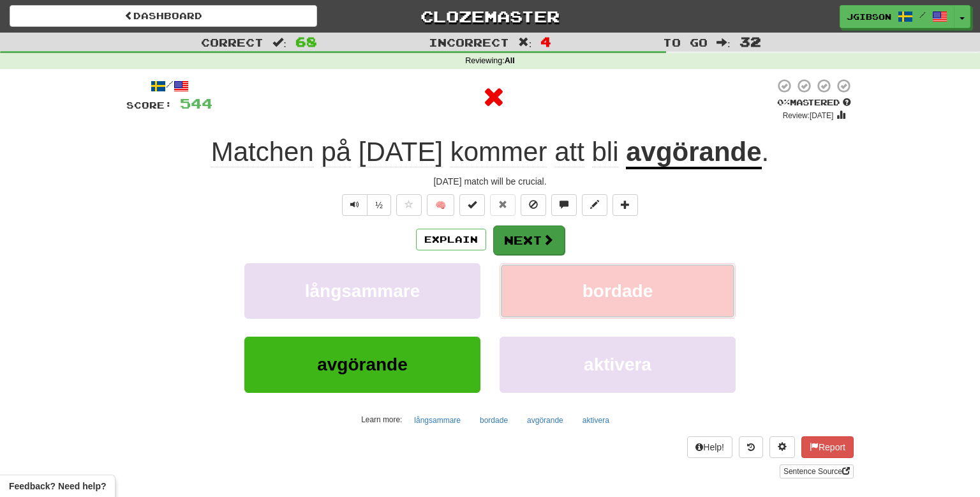 The height and width of the screenshot is (497, 980). I want to click on a: Sentence Source, so click(816, 471).